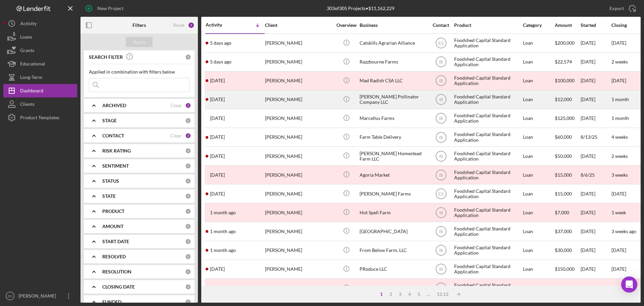 This screenshot has height=306, width=644. Describe the element at coordinates (394, 288) in the screenshot. I see `div: Gallatin Grassfed LLC` at that location.